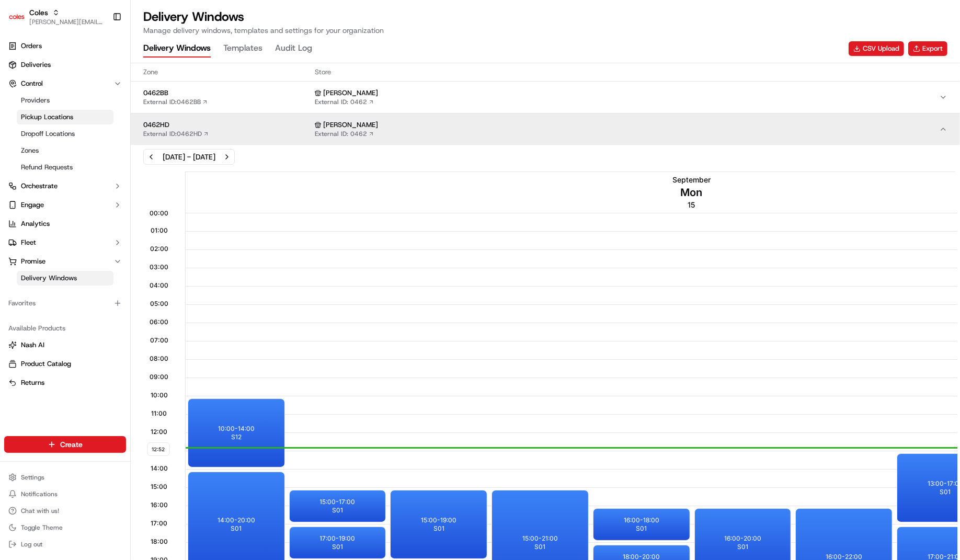 This screenshot has height=560, width=960. What do you see at coordinates (32, 205) in the screenshot?
I see `span: Engage` at bounding box center [32, 205].